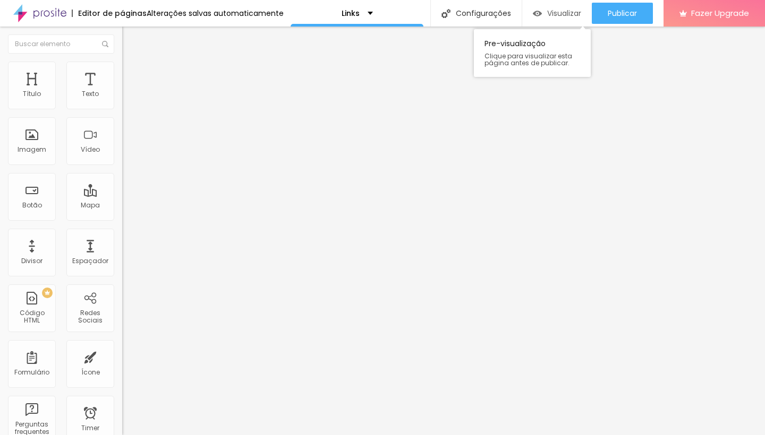 The height and width of the screenshot is (435, 765). What do you see at coordinates (90, 261) in the screenshot?
I see `div: Espaçador` at bounding box center [90, 261].